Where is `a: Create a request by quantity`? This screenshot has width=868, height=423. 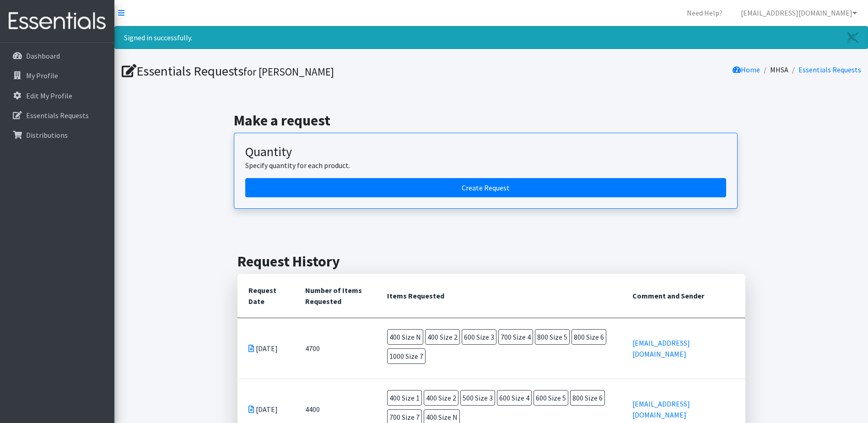 a: Create a request by quantity is located at coordinates (485, 188).